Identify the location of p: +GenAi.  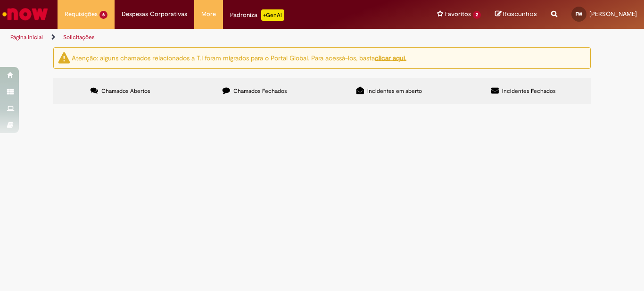
(273, 15).